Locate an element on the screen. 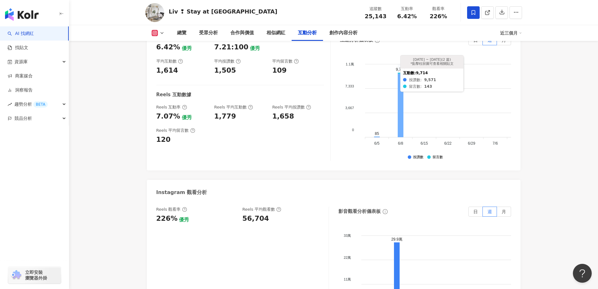  a: 洞察報告 is located at coordinates (20, 90).